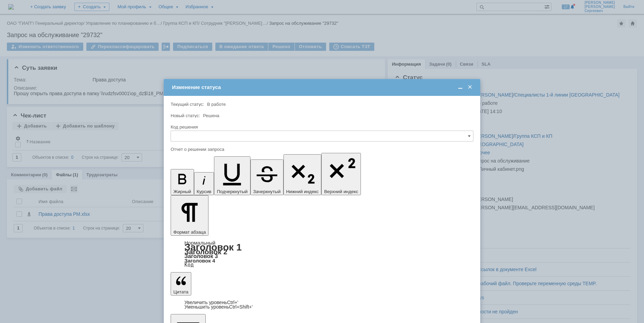 This screenshot has width=644, height=323. I want to click on button: Верхний индекс, so click(341, 174).